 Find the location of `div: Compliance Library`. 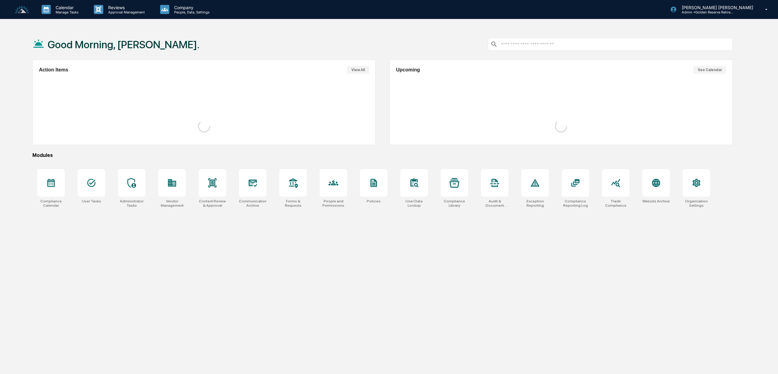

div: Compliance Library is located at coordinates (455, 204).